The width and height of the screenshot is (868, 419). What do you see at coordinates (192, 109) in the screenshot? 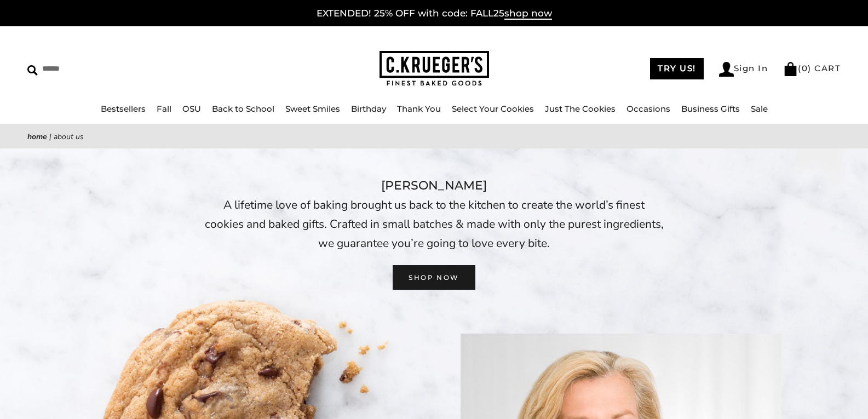
I see `a: OSU` at bounding box center [192, 109].